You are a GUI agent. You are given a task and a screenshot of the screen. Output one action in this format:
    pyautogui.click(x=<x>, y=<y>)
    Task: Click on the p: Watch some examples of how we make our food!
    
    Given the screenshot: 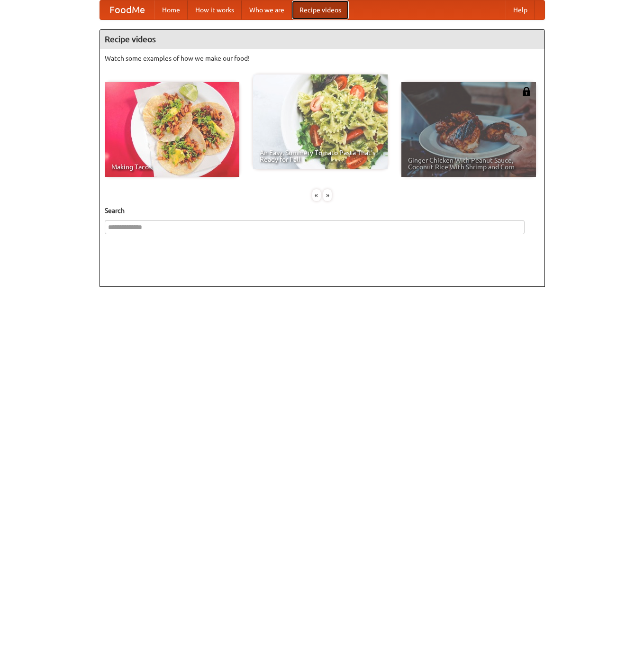 What is the action you would take?
    pyautogui.click(x=322, y=59)
    